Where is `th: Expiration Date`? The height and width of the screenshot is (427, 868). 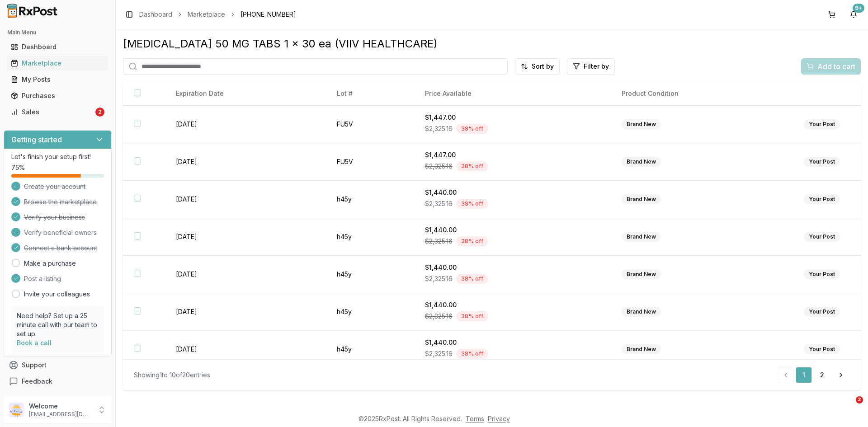 th: Expiration Date is located at coordinates (246, 93).